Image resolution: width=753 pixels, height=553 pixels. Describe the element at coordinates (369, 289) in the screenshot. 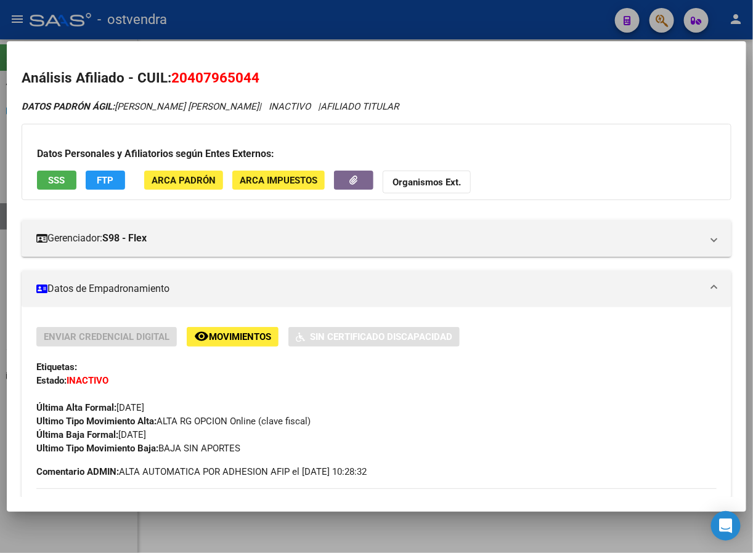

I see `mat-panel-title: Datos de Empadronamiento` at that location.